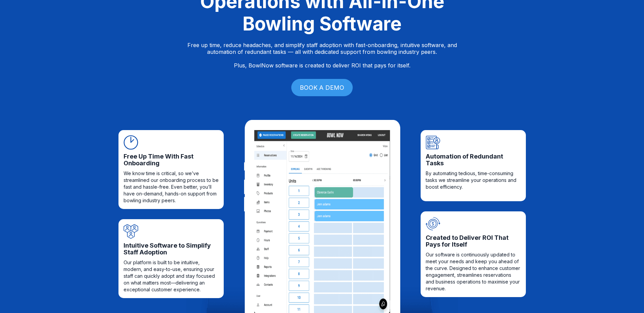 The height and width of the screenshot is (313, 644). What do you see at coordinates (473, 272) in the screenshot?
I see `span: Our software is continuously updated to meet your needs and keep you ahead of the curve. Designed...` at bounding box center [473, 272].